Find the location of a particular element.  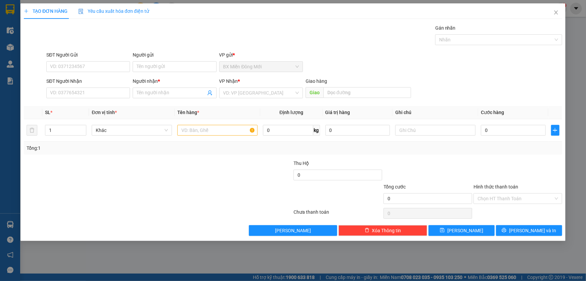

span: Khác is located at coordinates (132, 130).